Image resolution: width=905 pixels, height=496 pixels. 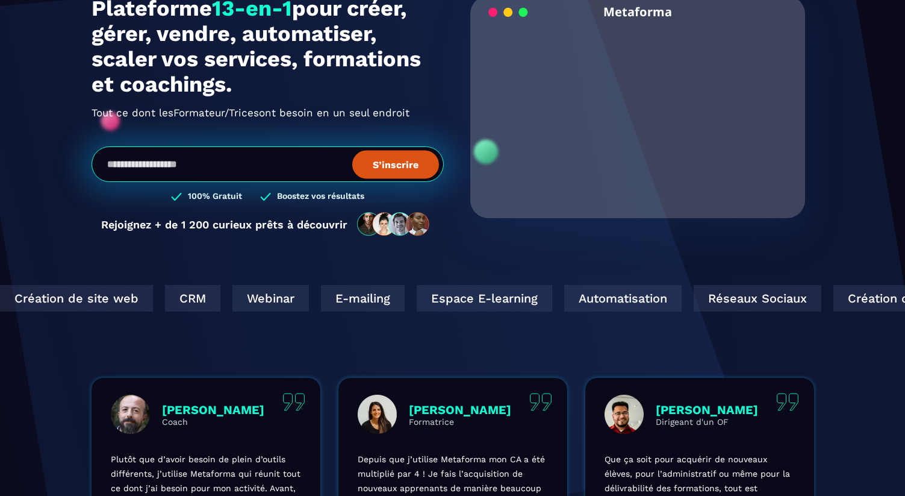 I want to click on div: Automatisation, so click(x=623, y=298).